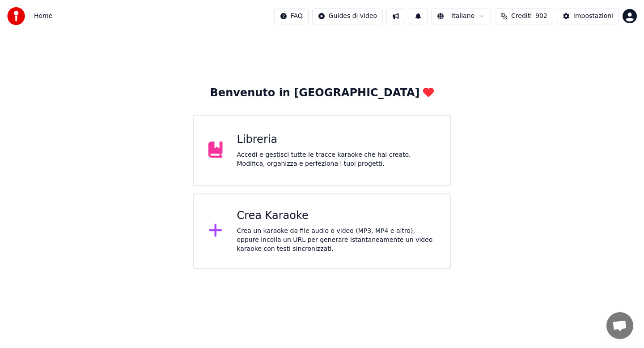  What do you see at coordinates (593, 16) in the screenshot?
I see `div: Impostazioni` at bounding box center [593, 16].